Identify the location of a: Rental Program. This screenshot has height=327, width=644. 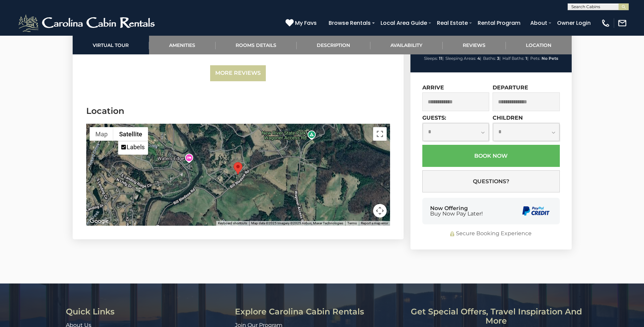
(499, 23).